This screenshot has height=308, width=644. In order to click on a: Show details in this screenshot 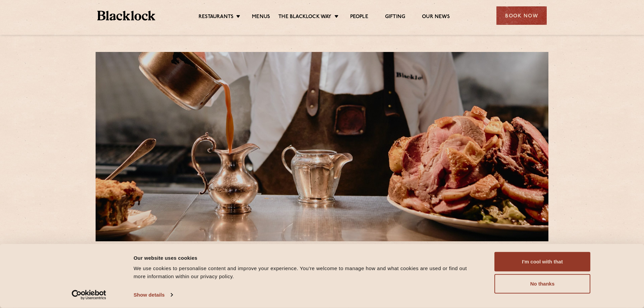, I will do `click(153, 295)`.